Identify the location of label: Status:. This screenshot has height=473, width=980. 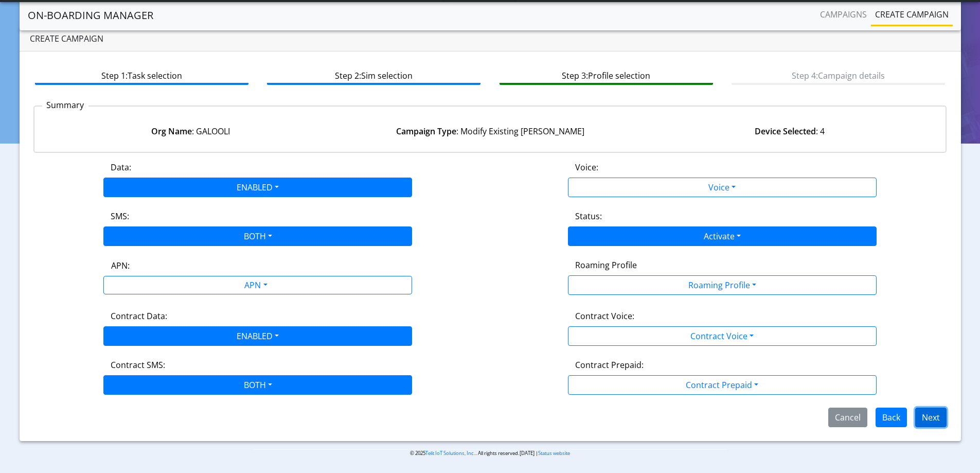
(589, 216).